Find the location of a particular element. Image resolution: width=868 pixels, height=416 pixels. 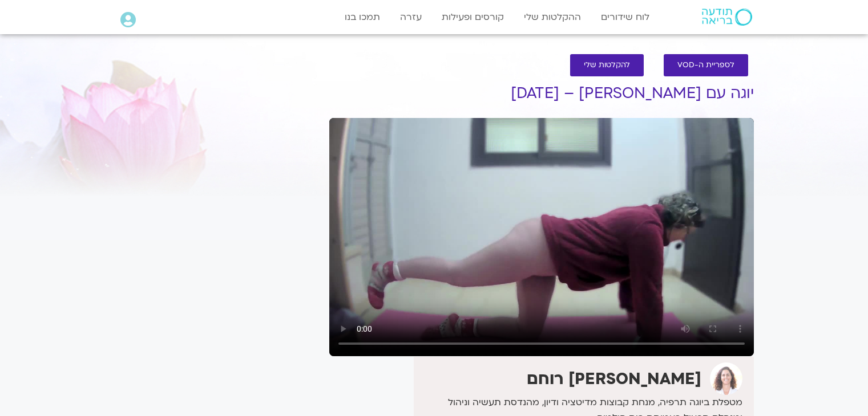

a: להקלטות שלי is located at coordinates (607, 65).